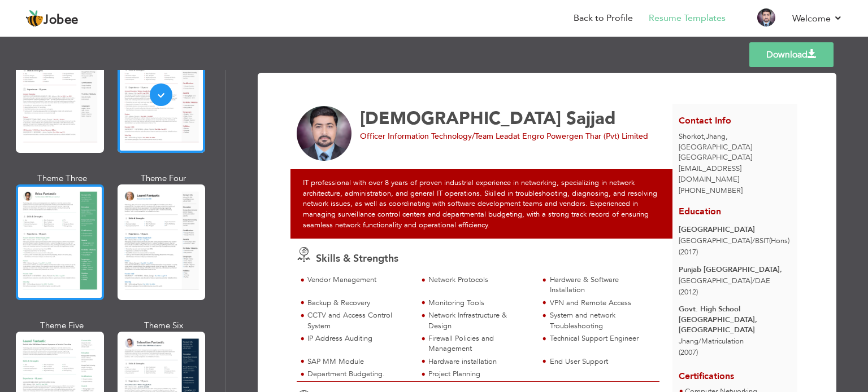 Image resolution: width=868 pixels, height=392 pixels. I want to click on a: Resume Templates, so click(687, 18).